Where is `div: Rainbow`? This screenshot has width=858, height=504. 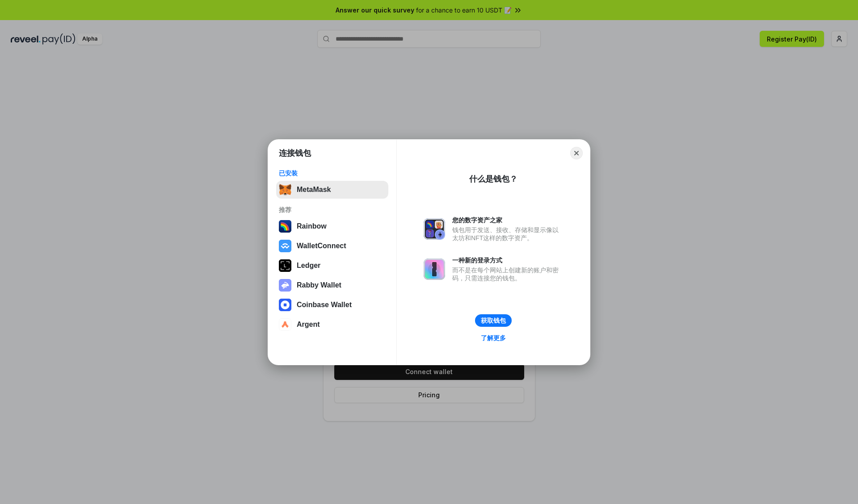
div: Rainbow is located at coordinates (312, 226).